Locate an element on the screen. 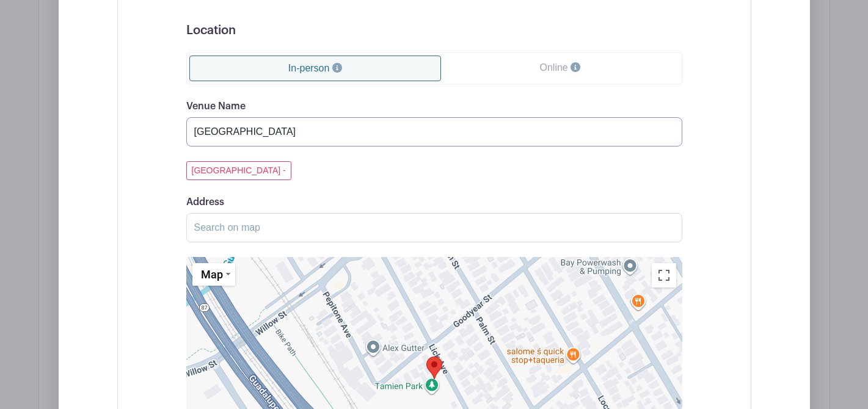 The width and height of the screenshot is (868, 409). label: Address is located at coordinates (205, 202).